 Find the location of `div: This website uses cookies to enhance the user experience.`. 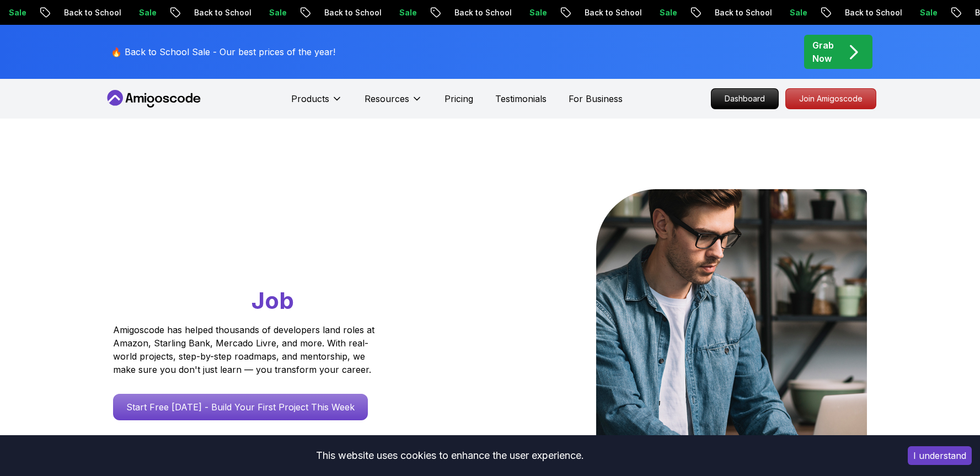

div: This website uses cookies to enhance the user experience. is located at coordinates (450, 456).